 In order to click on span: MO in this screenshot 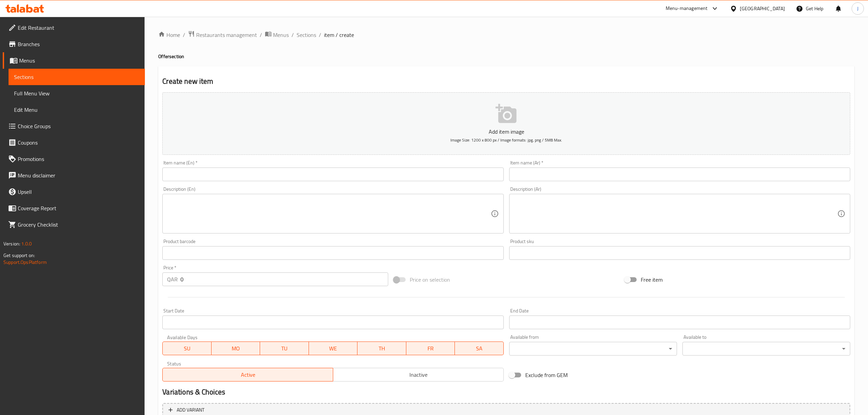, I will do `click(236, 349)`.